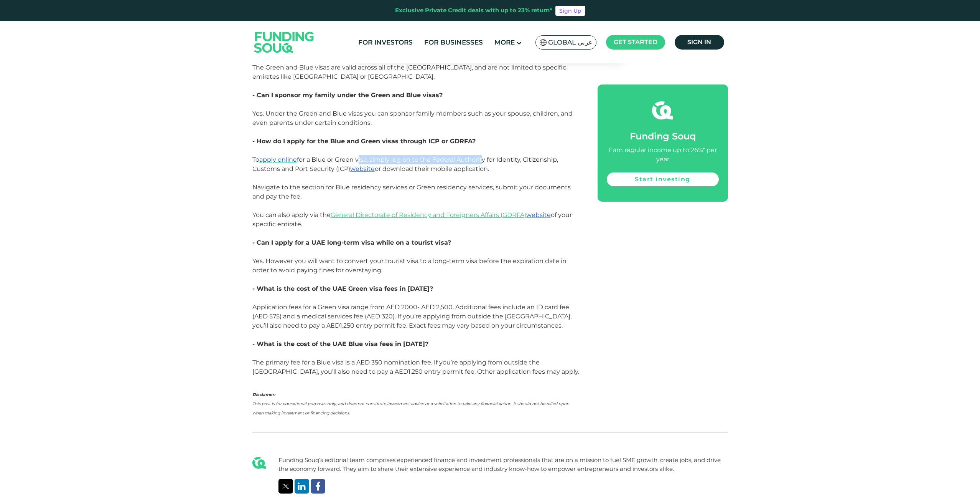 Image resolution: width=980 pixels, height=497 pixels. Describe the element at coordinates (663, 155) in the screenshot. I see `div: Earn regular income up to 26%* per year` at that location.